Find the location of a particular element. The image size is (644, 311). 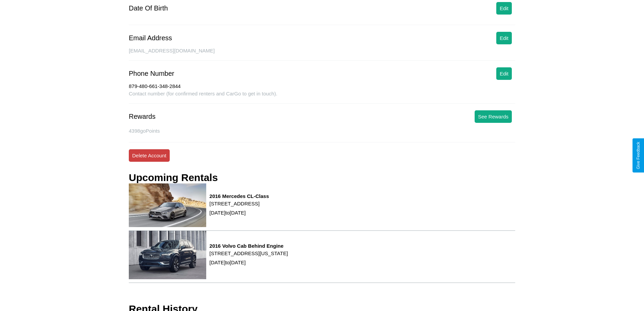

button: See Rewards is located at coordinates (494, 116).